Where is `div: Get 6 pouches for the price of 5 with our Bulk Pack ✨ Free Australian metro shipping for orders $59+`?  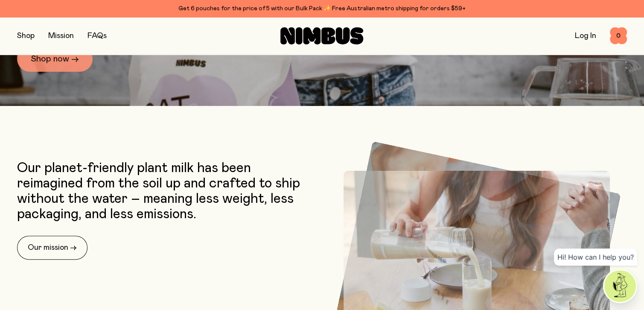
div: Get 6 pouches for the price of 5 with our Bulk Pack ✨ Free Australian metro shipping for orders $59+ is located at coordinates (322, 9).